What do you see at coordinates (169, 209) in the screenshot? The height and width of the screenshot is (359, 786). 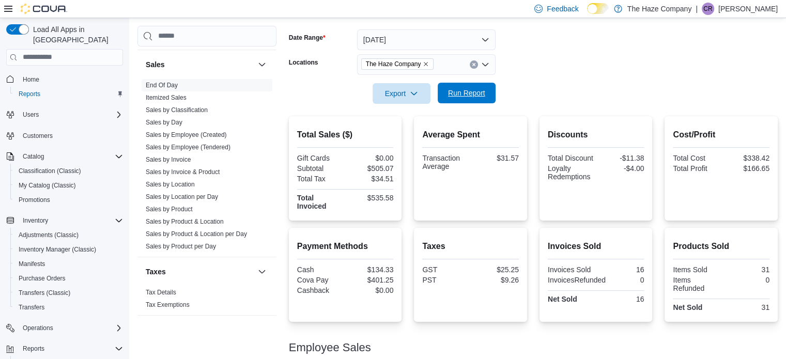 I see `a: Sales by Product` at bounding box center [169, 209].